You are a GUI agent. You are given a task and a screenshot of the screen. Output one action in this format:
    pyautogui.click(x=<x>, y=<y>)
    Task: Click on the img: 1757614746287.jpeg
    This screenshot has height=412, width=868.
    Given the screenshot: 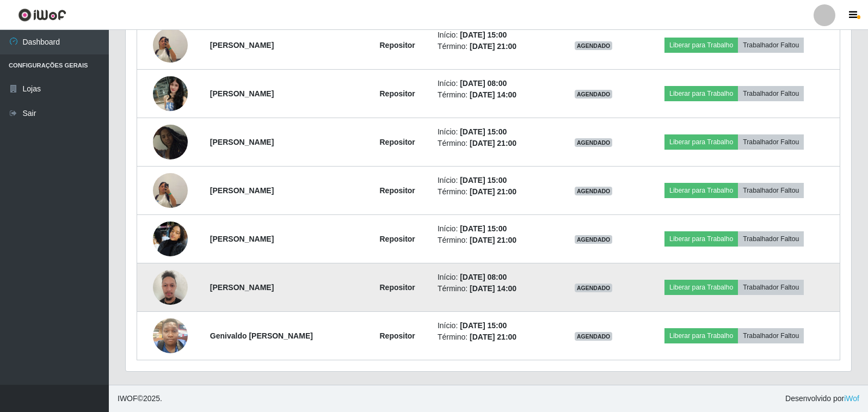 What is the action you would take?
    pyautogui.click(x=170, y=336)
    